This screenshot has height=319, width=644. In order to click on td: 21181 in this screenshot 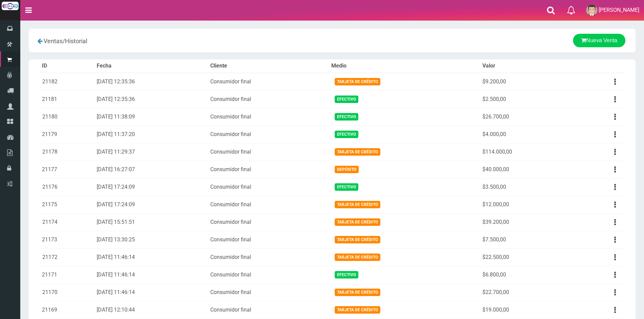, I will do `click(66, 100)`.